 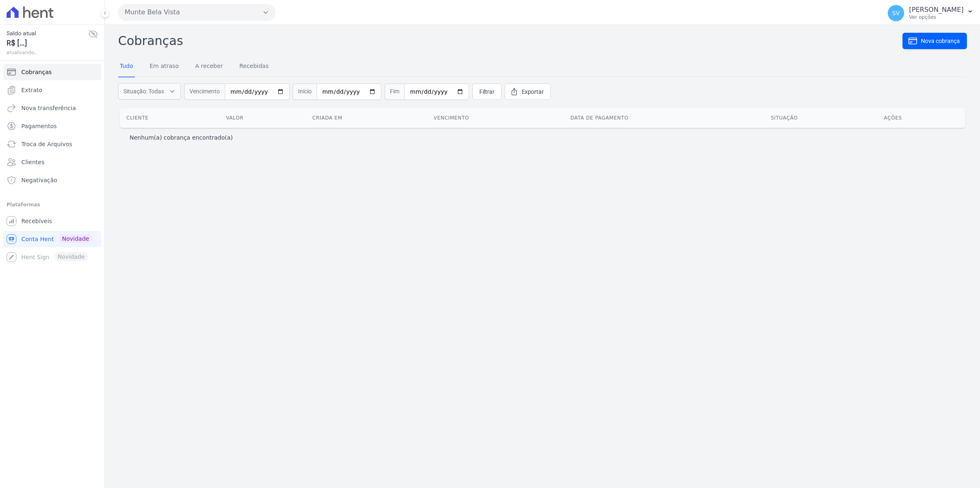 What do you see at coordinates (47, 144) in the screenshot?
I see `span: Troca de Arquivos` at bounding box center [47, 144].